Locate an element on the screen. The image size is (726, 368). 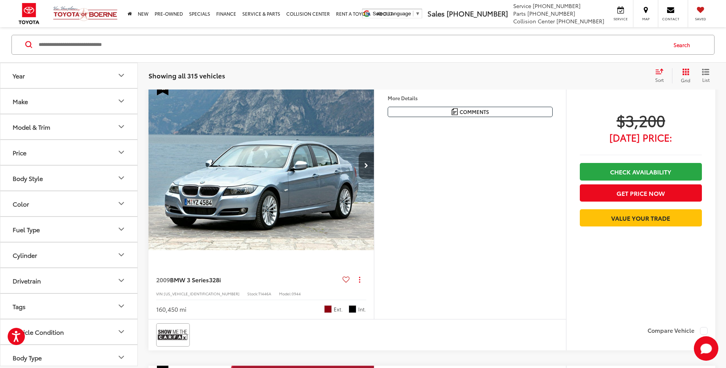
a: Value Your Trade is located at coordinates (641, 218).